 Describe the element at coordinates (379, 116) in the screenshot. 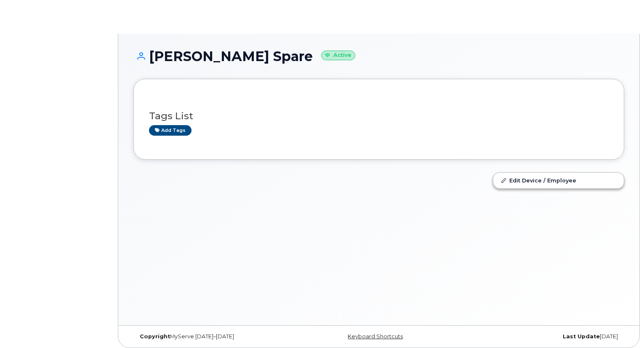

I see `h3: Tags List` at that location.